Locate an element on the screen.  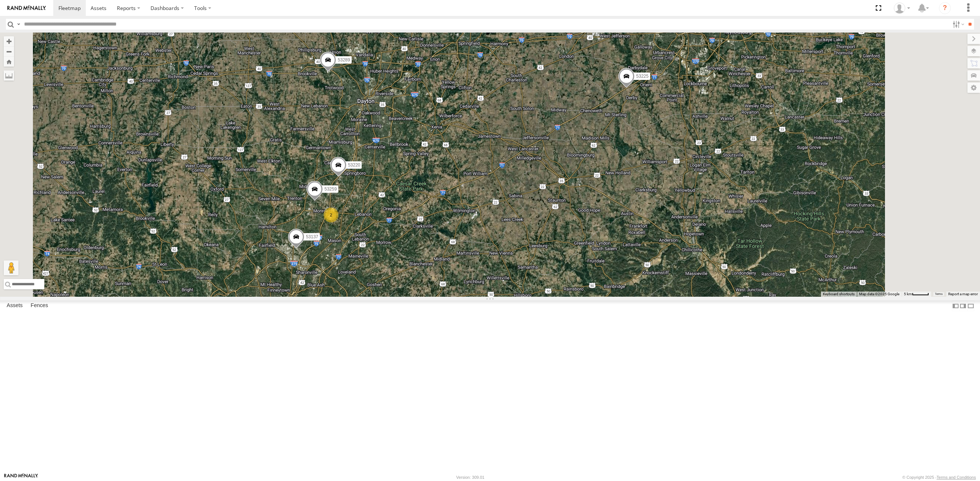
a: Report a map error is located at coordinates (963, 293).